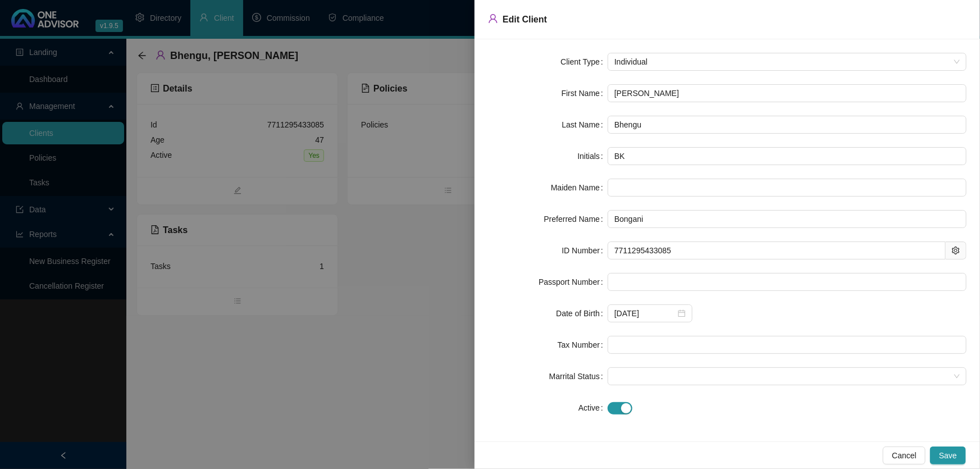  Describe the element at coordinates (585, 93) in the screenshot. I see `label: First Name` at that location.